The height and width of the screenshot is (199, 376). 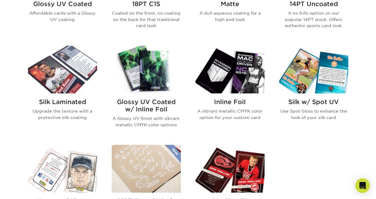 I want to click on img: New Product, so click(x=173, y=154).